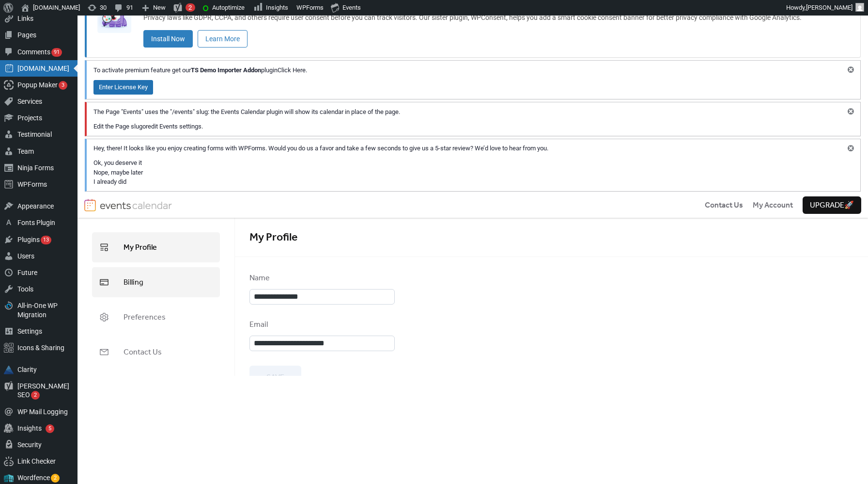  I want to click on span: Billing, so click(134, 283).